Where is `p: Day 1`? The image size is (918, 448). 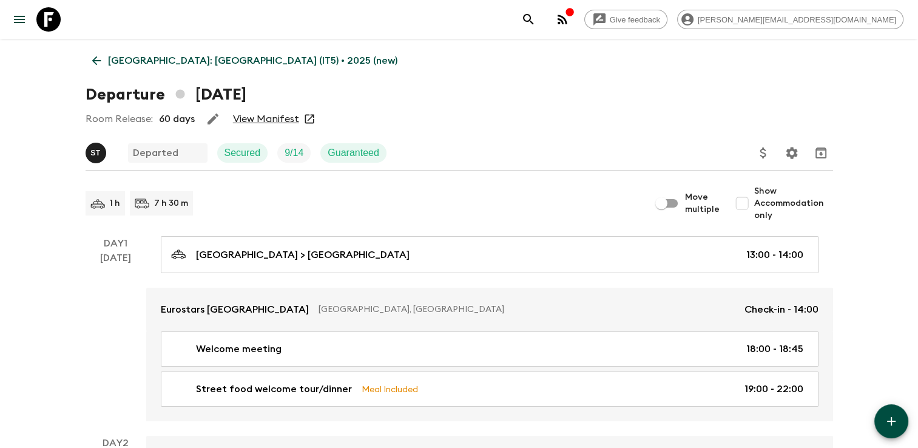 p: Day 1 is located at coordinates (116, 243).